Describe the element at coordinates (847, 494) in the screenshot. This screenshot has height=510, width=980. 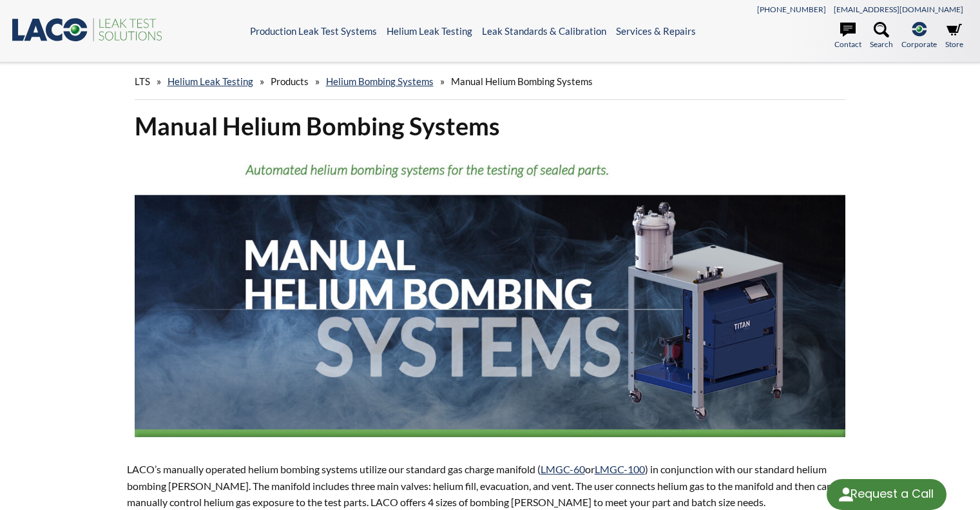
I see `img: round button` at that location.